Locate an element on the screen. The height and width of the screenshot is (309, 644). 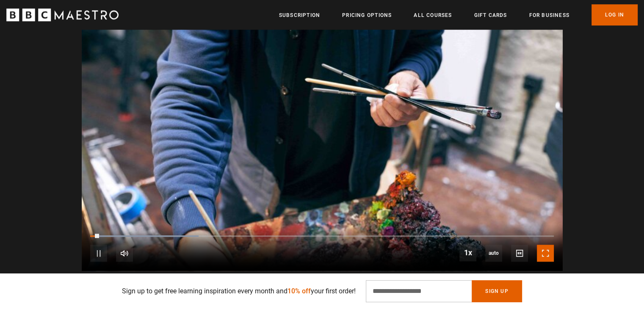
a: For business is located at coordinates (548, 15).